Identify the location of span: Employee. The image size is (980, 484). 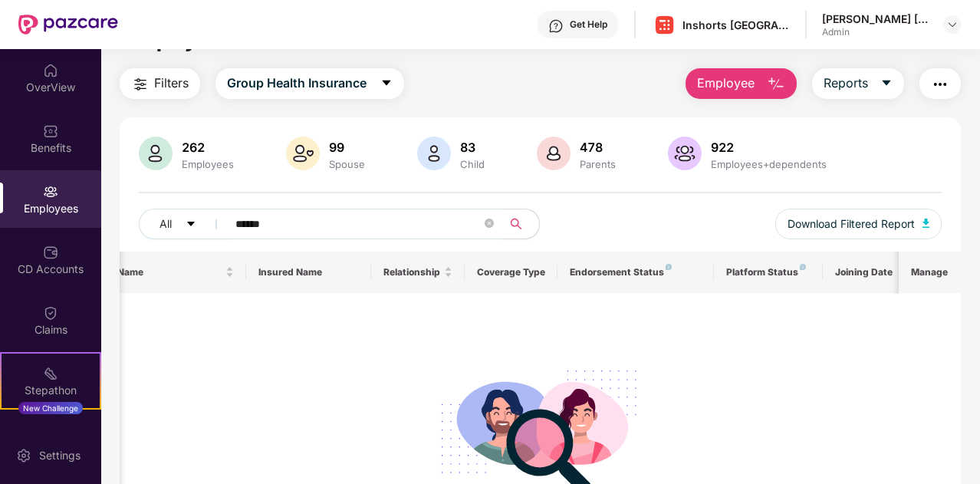
(726, 83).